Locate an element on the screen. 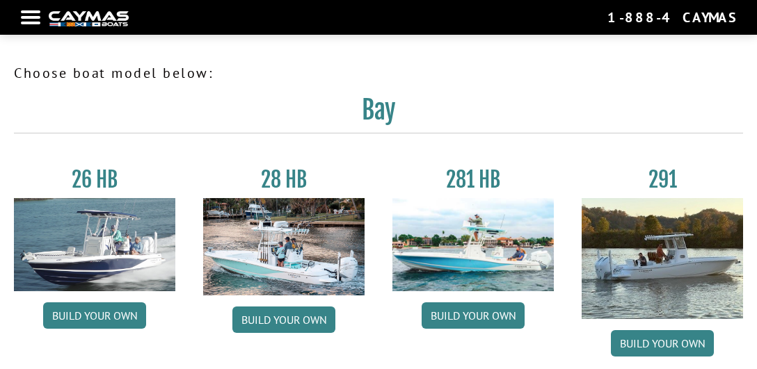 The width and height of the screenshot is (757, 369). h3: 28 HB is located at coordinates (284, 180).